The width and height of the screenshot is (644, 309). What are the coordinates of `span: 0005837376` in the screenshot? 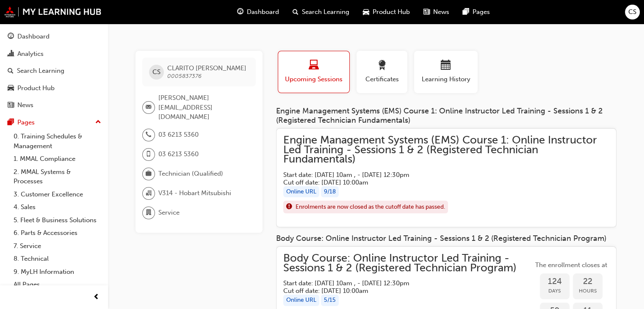 It's located at (184, 75).